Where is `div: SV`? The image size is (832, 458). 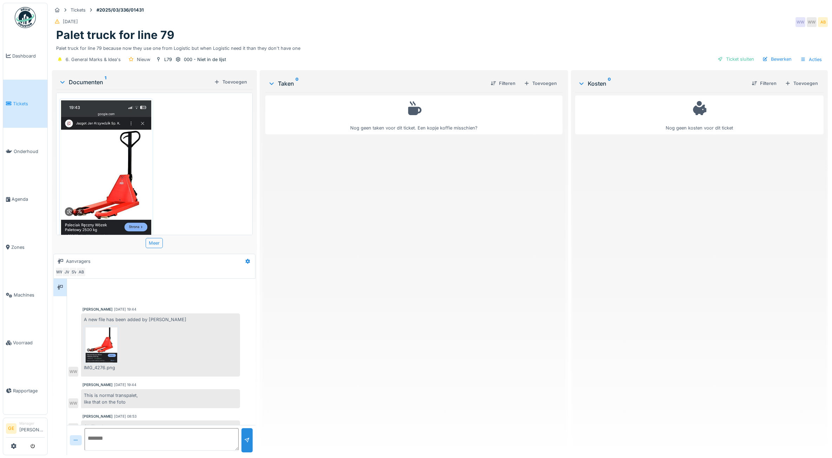
div: SV is located at coordinates (74, 272).